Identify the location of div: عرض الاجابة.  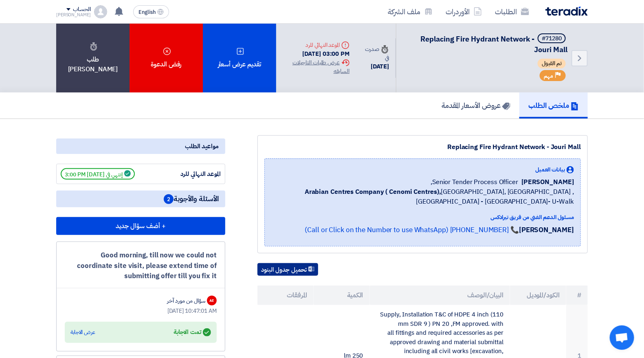
(83, 332).